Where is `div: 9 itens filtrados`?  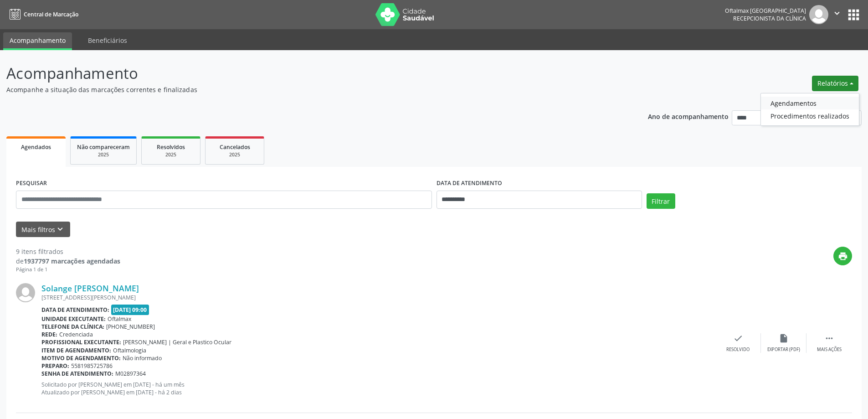 div: 9 itens filtrados is located at coordinates (68, 251).